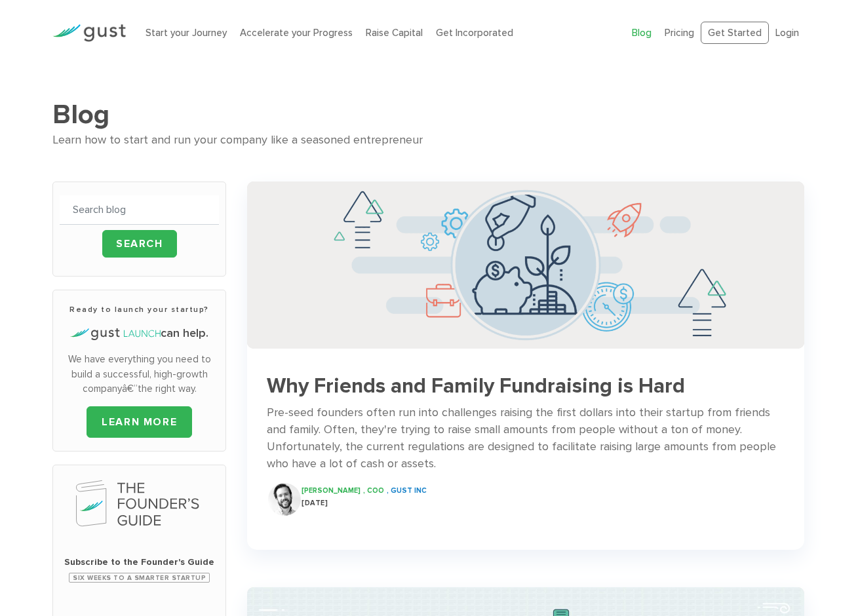 This screenshot has height=616, width=858. What do you see at coordinates (394, 33) in the screenshot?
I see `a: Raise Capital` at bounding box center [394, 33].